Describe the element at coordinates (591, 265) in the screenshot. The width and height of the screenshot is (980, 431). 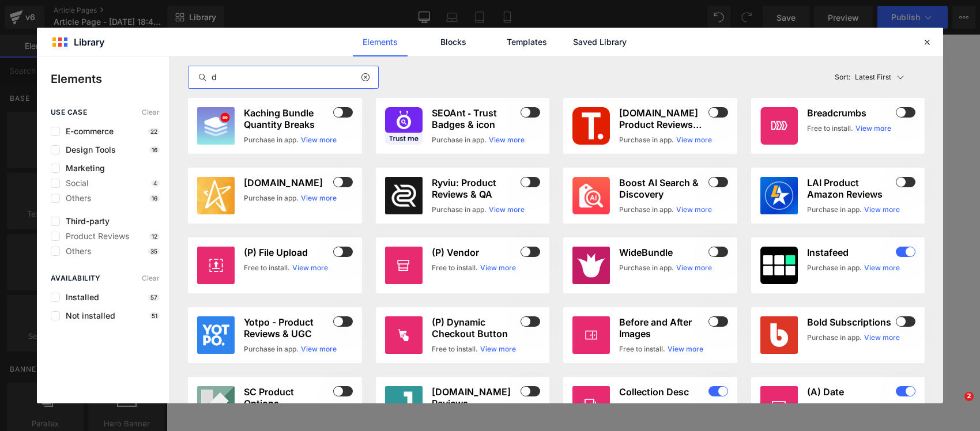
I see `img: 36d3ff60-5281-42d0-85d8-834f522fc7c5.jpeg` at that location.